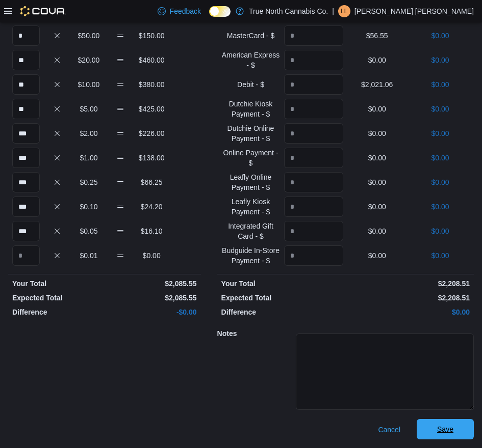 This screenshot has height=448, width=482. What do you see at coordinates (251, 231) in the screenshot?
I see `p: Integrated Gift Card - $` at bounding box center [251, 231].